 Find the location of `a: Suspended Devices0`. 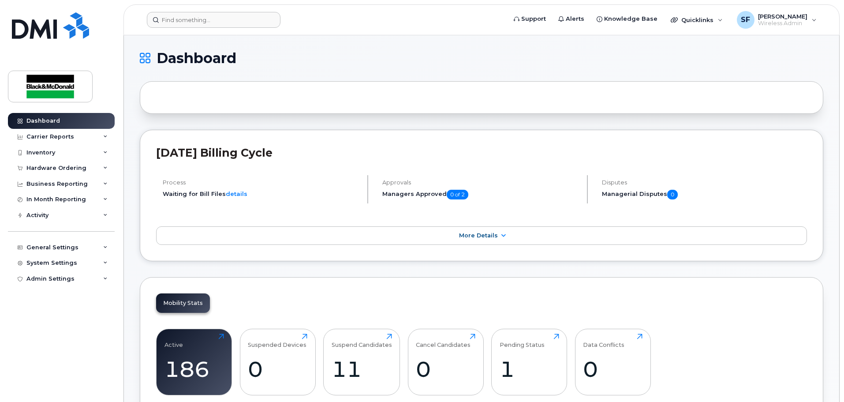

a: Suspended Devices0 is located at coordinates (277, 362).